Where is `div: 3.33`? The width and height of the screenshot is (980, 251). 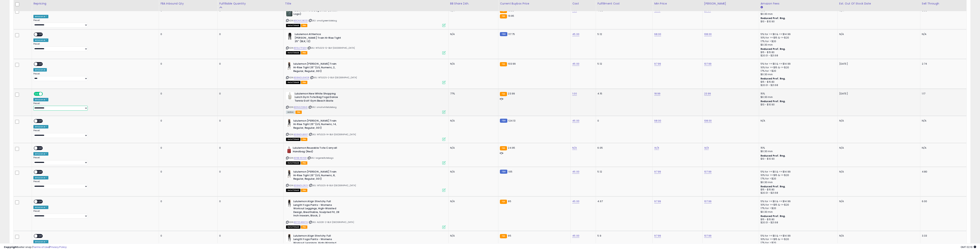 div: 3.33 is located at coordinates (942, 236).